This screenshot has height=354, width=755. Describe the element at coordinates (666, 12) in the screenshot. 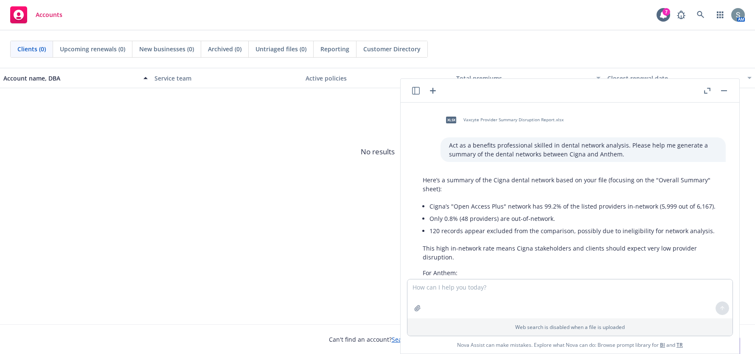

I see `div: 7` at that location.